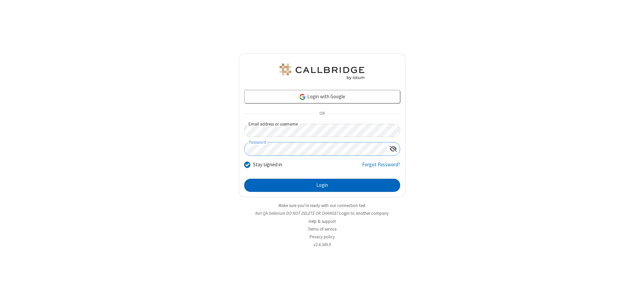  What do you see at coordinates (322, 244) in the screenshot?
I see `li: v2.6.349.9` at bounding box center [322, 244].